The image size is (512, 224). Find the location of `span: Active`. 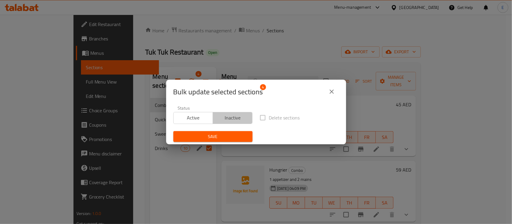

span: Active is located at coordinates (194, 118).